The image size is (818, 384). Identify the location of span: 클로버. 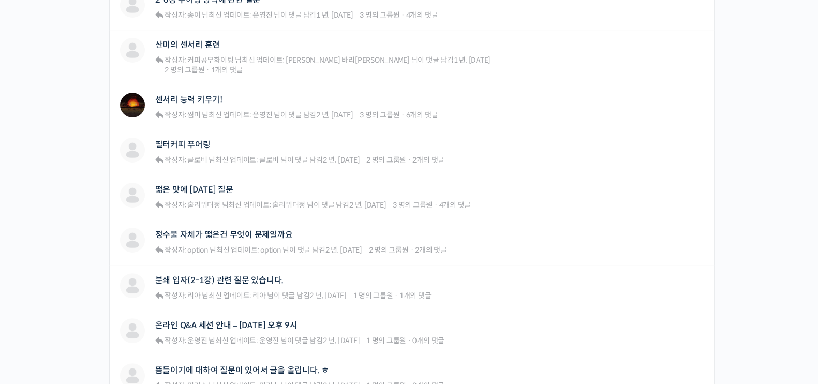
(269, 160).